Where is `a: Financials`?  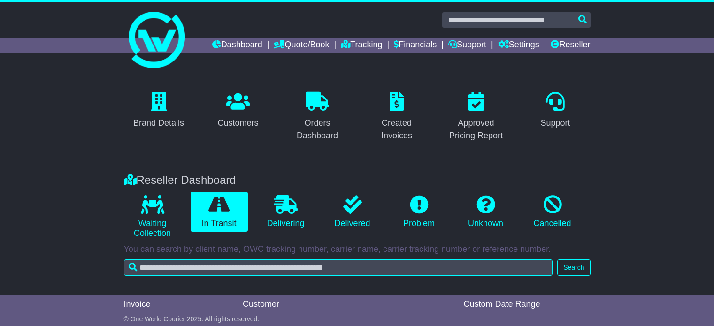
a: Financials is located at coordinates (415, 46).